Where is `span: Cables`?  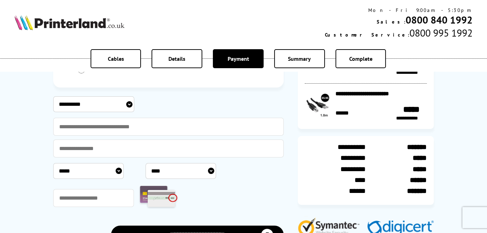
span: Cables is located at coordinates (116, 59).